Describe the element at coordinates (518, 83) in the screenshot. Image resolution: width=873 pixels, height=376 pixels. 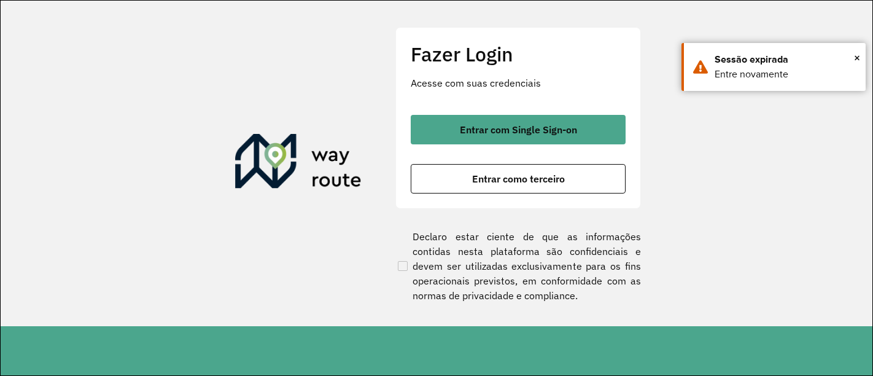
I see `p: Acesse com suas credenciais` at that location.